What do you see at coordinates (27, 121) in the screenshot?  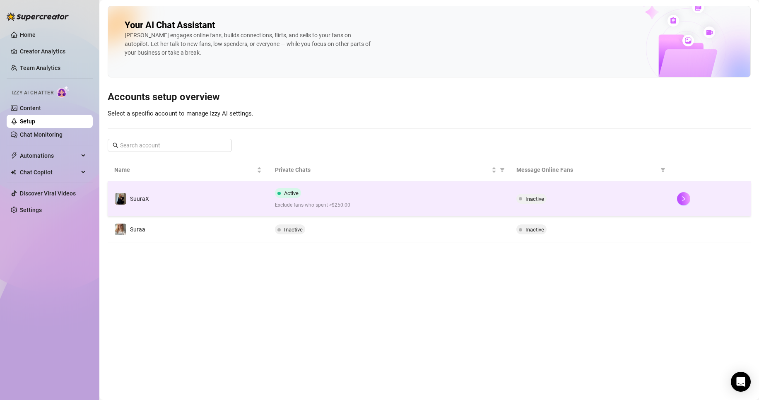 I see `a: Setup` at bounding box center [27, 121].